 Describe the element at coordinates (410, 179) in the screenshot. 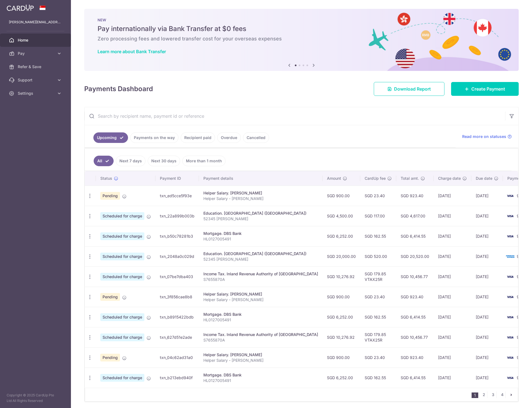

I see `span: Total amt.` at that location.